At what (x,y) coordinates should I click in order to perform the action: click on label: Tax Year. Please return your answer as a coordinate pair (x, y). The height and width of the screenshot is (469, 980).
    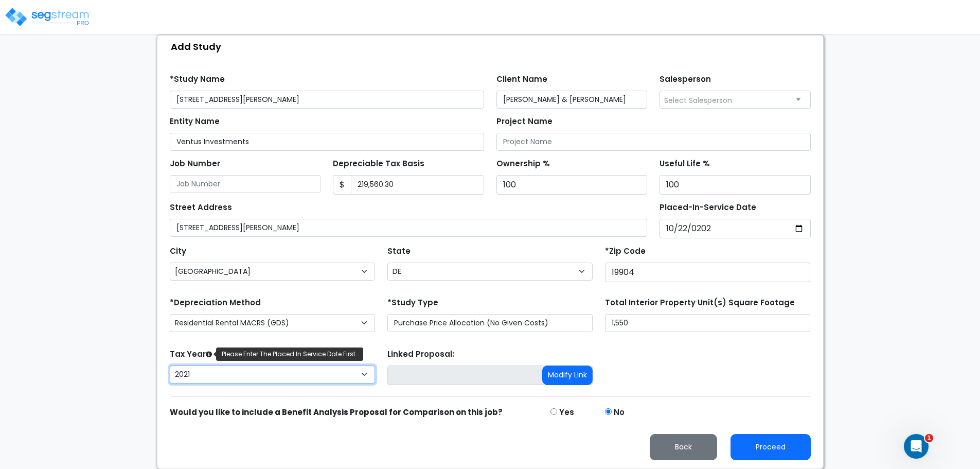
    Looking at the image, I should click on (191, 354).